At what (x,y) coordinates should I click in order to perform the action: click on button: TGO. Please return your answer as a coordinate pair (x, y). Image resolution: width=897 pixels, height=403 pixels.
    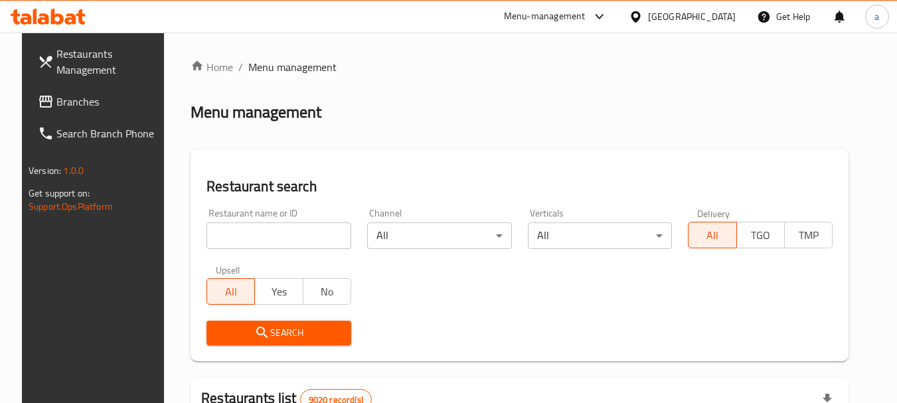
    Looking at the image, I should click on (760, 235).